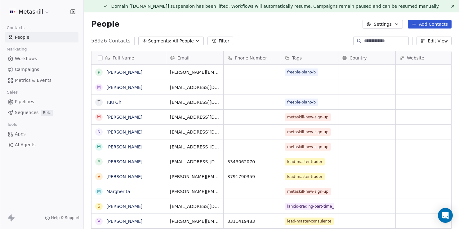  I want to click on button: Filter, so click(220, 41).